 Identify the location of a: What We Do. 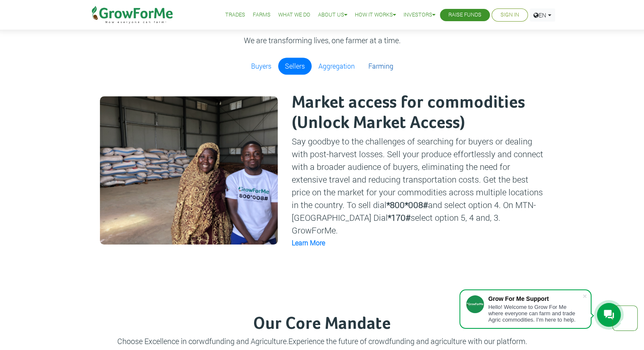
(294, 15).